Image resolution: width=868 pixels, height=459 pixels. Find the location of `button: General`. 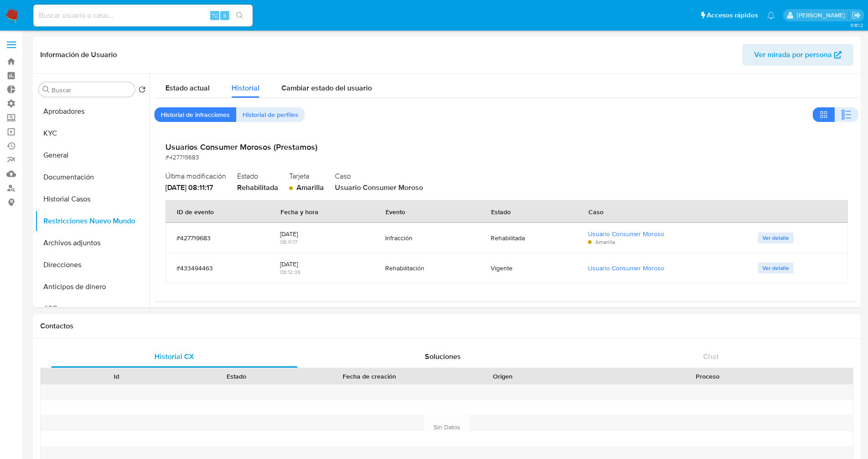

button: General is located at coordinates (92, 155).